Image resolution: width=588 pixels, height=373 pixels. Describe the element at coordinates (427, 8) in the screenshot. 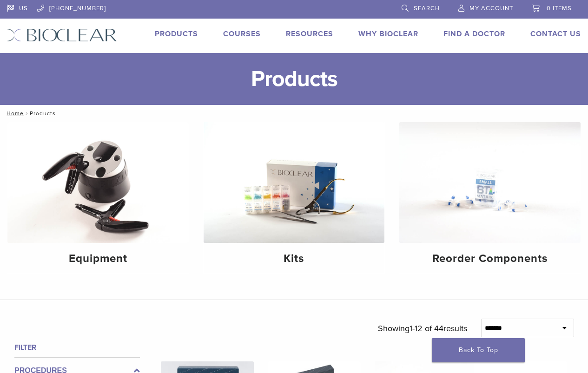

I see `span: Search` at that location.